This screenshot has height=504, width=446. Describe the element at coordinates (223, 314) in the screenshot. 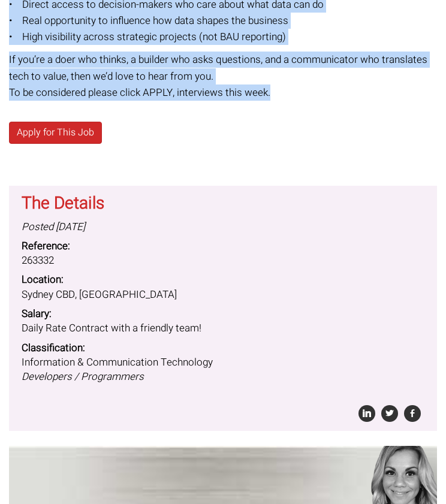

I see `dt: Salary:` at that location.